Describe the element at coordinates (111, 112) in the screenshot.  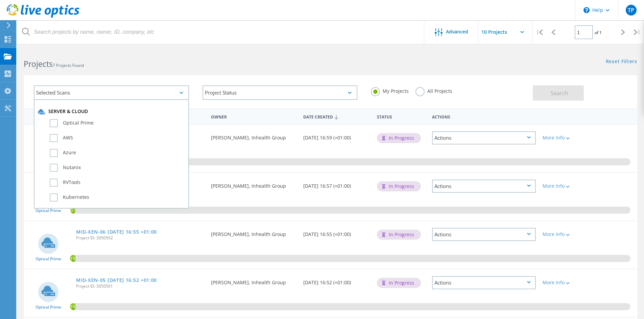
I see `div: Server & Cloud` at that location.